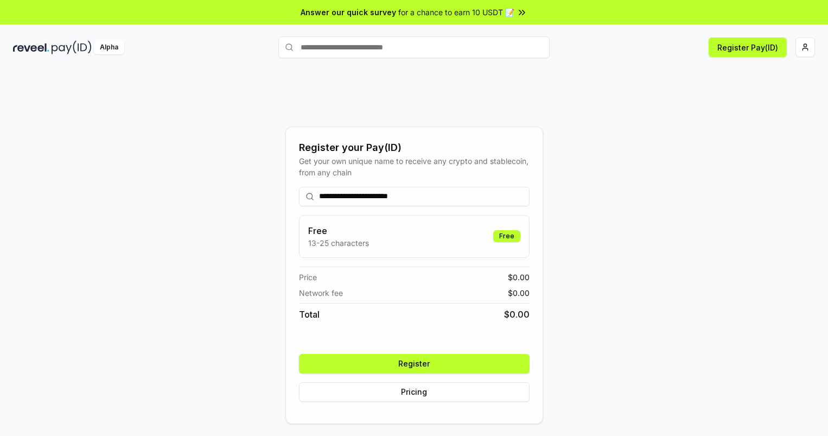  I want to click on div: Get your own unique name to receive any crypto and stablecoin, from any chain, so click(414, 167).